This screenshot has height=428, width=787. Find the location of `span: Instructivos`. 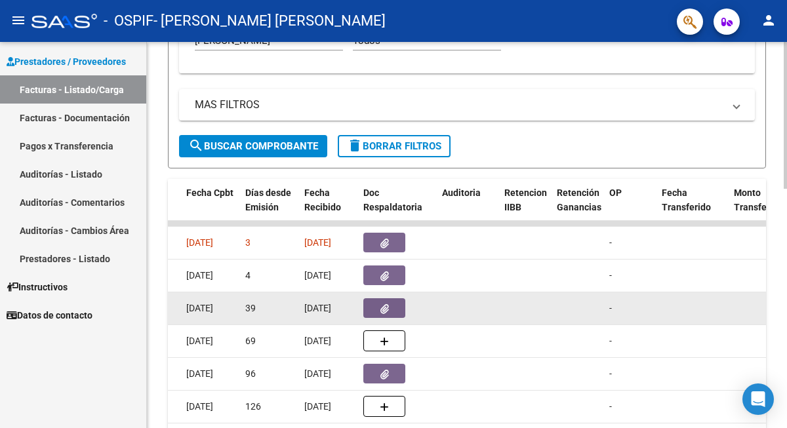

span: Instructivos is located at coordinates (37, 287).